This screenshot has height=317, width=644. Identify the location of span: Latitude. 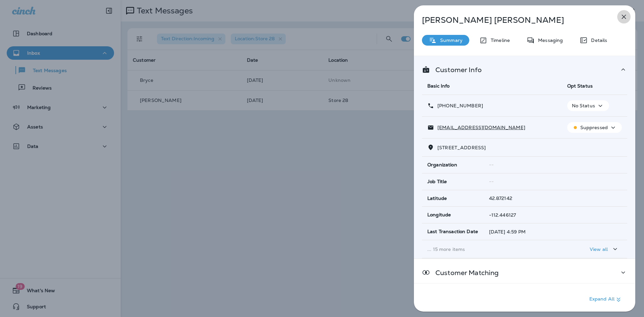
(437, 198).